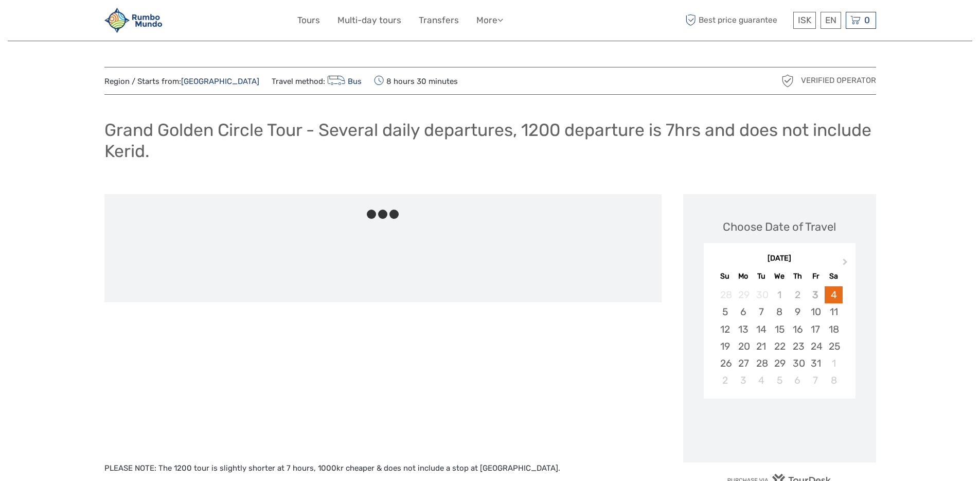  I want to click on div: Choose Saturday, November 1st, 2025, so click(833, 363).